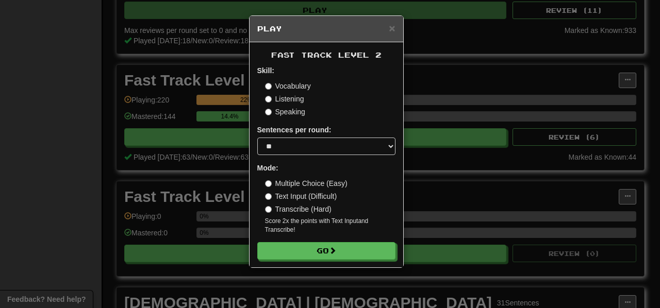 The image size is (660, 308). I want to click on small: Score 2x the points with Text Input and Transcribe !, so click(330, 226).